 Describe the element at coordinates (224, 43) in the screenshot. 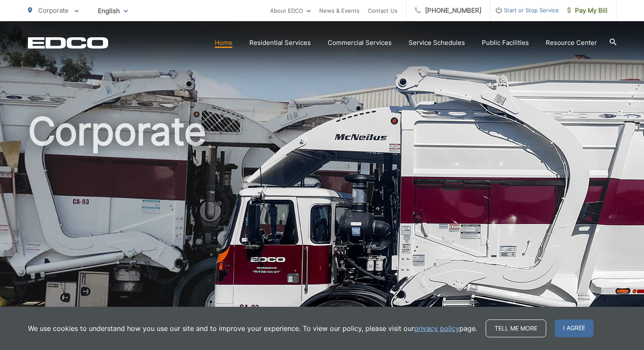

I see `a: Home` at that location.